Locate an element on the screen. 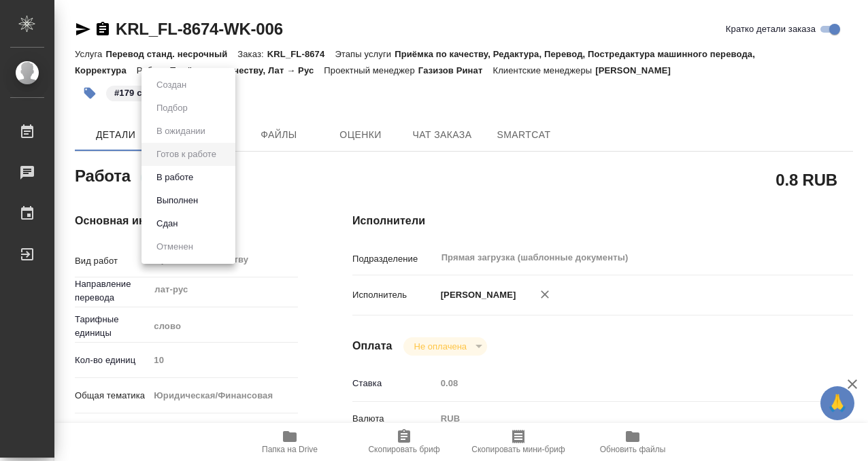  button: Подбор is located at coordinates (172, 108).